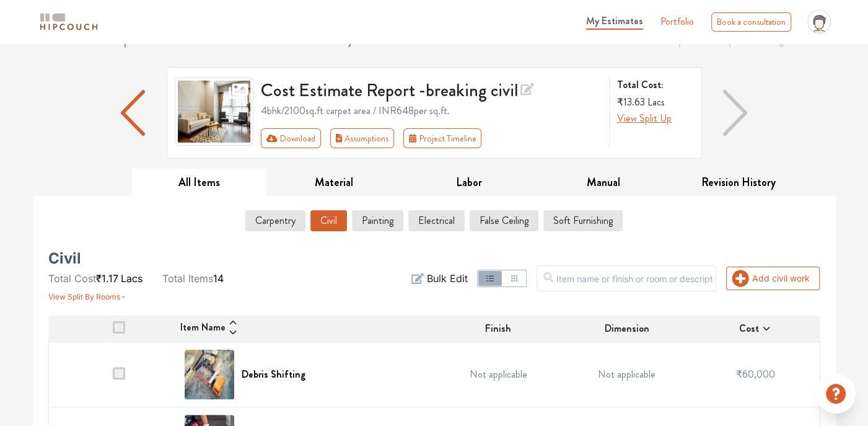 The image size is (868, 426). I want to click on button: Carpentry, so click(275, 221).